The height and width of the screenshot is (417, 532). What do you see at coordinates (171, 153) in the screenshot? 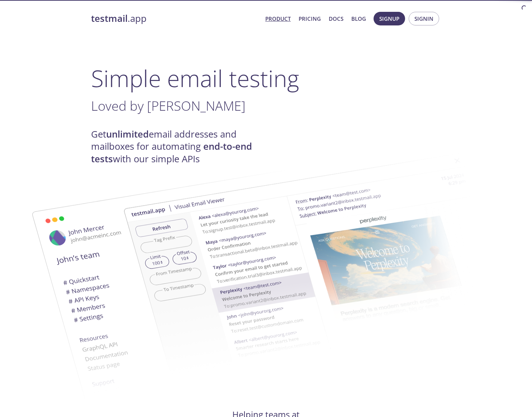
I see `strong: end-to-end tests` at bounding box center [171, 153].